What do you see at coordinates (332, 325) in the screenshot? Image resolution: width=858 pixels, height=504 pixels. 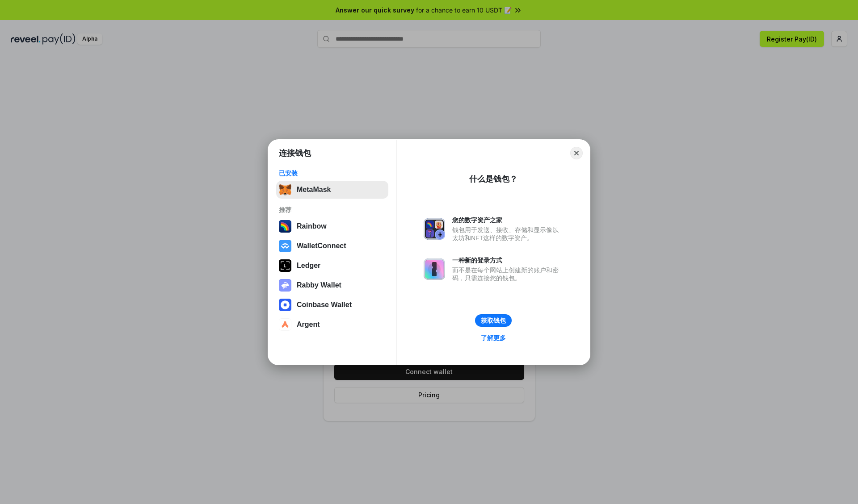 I see `button: Argent` at bounding box center [332, 325].